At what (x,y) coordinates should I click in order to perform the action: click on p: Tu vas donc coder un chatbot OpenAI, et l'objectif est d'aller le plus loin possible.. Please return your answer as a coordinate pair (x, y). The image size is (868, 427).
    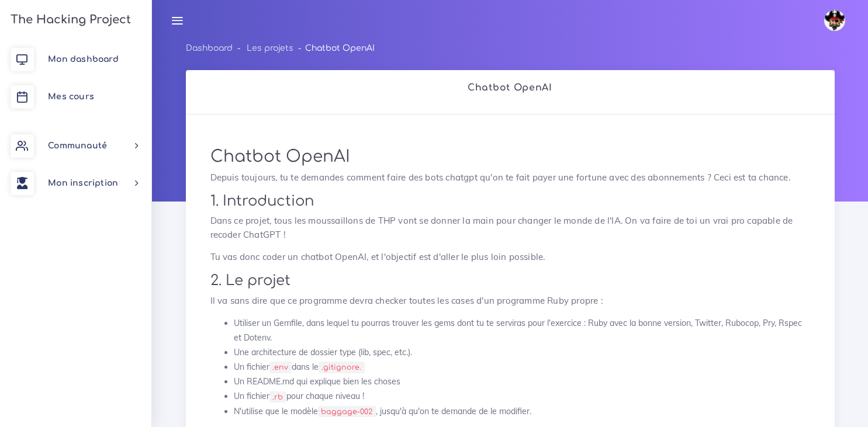
    Looking at the image, I should click on (510, 257).